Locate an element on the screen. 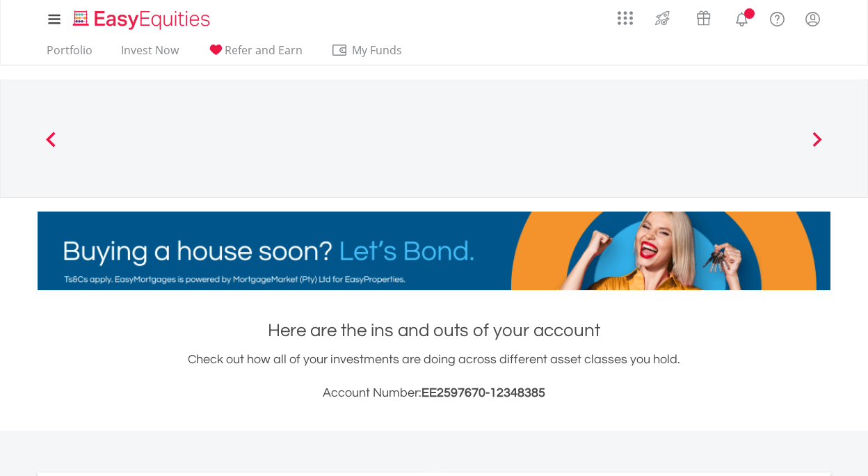  img: thrive-v2.svg is located at coordinates (662, 18).